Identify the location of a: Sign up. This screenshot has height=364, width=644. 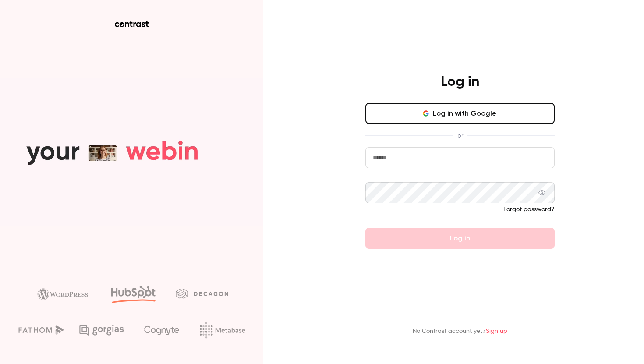
(496, 331).